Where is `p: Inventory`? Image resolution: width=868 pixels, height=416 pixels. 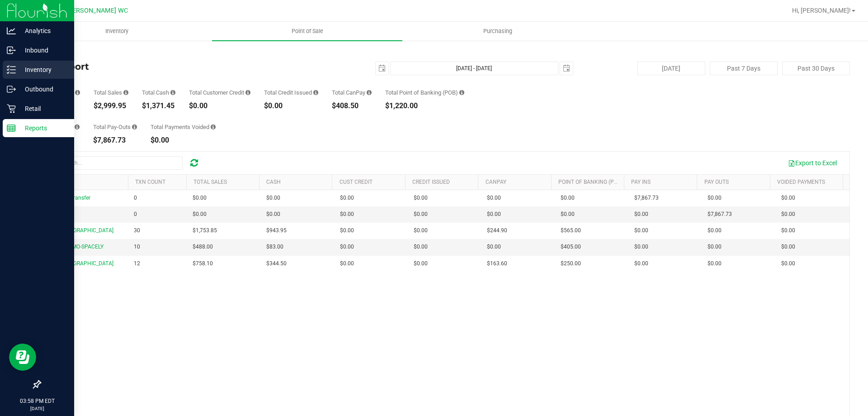 p: Inventory is located at coordinates (43, 70).